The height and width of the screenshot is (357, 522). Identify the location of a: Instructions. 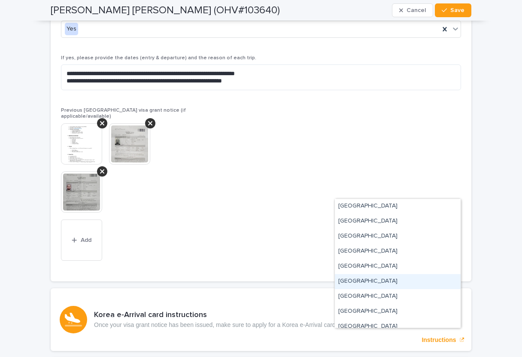
(261, 320).